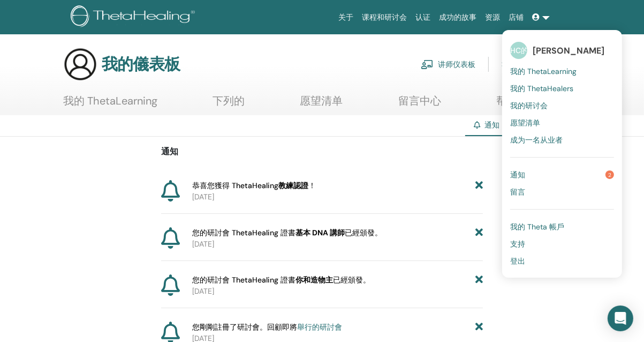  I want to click on span: 我的 ThetaHealers, so click(542, 89).